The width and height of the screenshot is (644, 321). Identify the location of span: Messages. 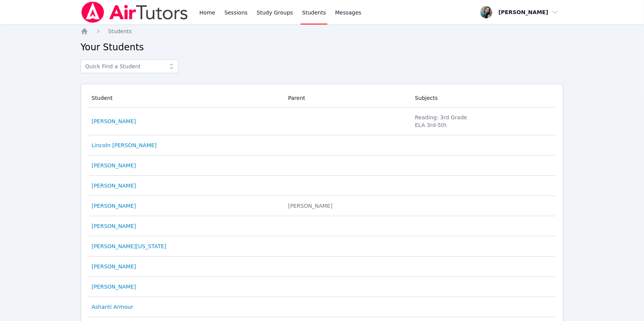
(348, 13).